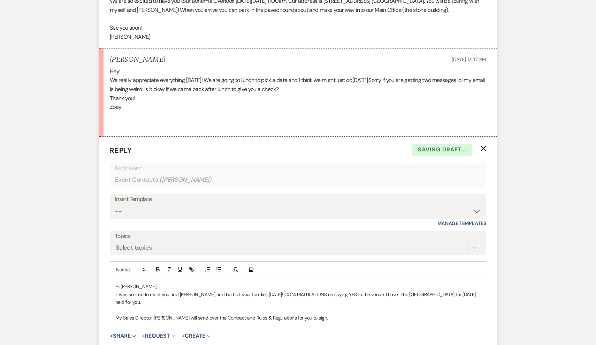 Image resolution: width=596 pixels, height=345 pixels. What do you see at coordinates (298, 236) in the screenshot?
I see `label: Topics` at bounding box center [298, 236].